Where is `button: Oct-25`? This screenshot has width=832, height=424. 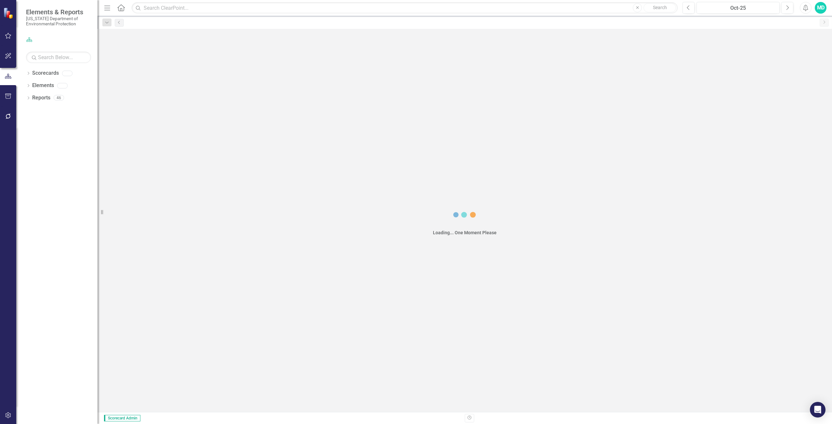 button: Oct-25 is located at coordinates (739, 8).